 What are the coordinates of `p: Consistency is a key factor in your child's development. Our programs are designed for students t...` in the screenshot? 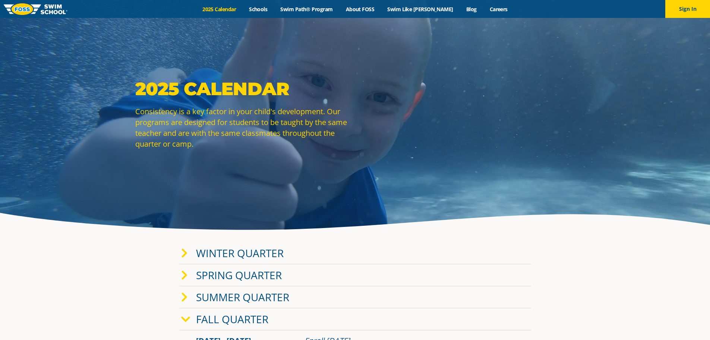 It's located at (243, 127).